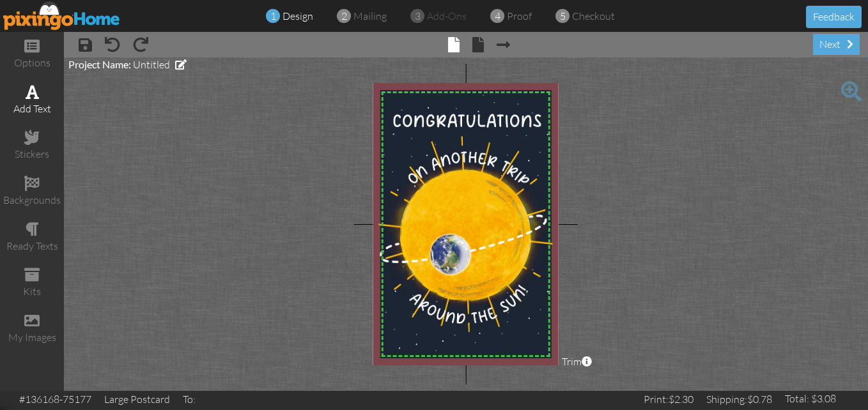 This screenshot has height=410, width=868. Describe the element at coordinates (152, 64) in the screenshot. I see `span: Untitled` at that location.